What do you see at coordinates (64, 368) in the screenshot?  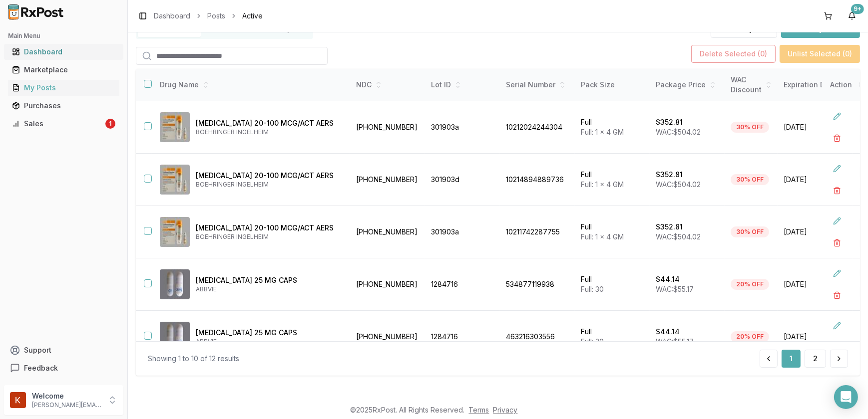 I see `button: Feedback` at bounding box center [64, 368].